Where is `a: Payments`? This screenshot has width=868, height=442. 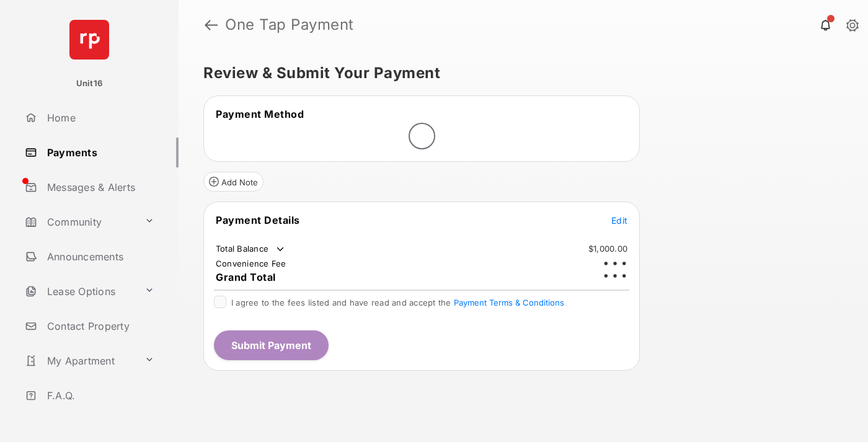
a: Payments is located at coordinates (99, 153).